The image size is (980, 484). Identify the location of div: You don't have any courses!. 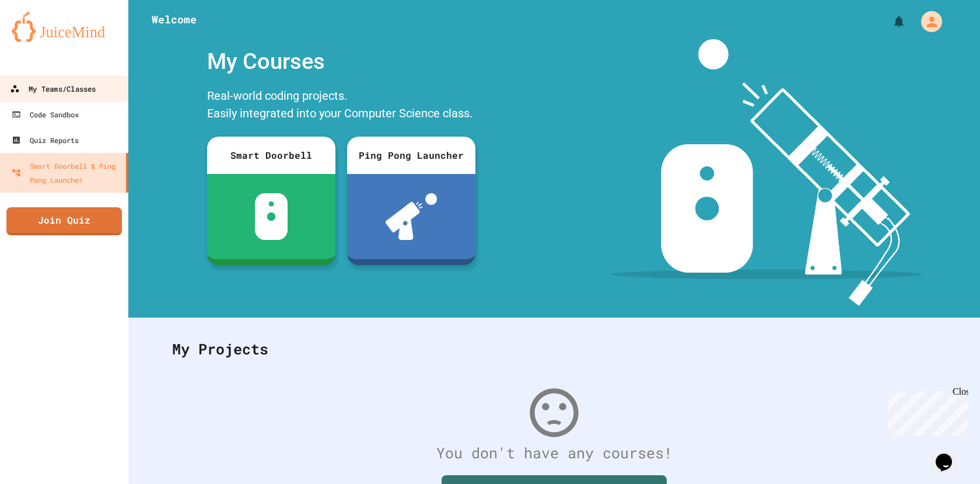
(554, 453).